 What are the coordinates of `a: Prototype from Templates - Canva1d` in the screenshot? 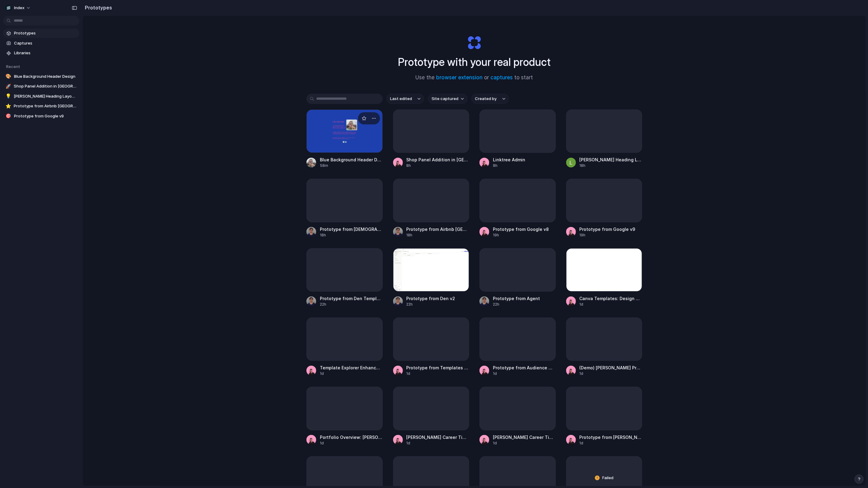 It's located at (431, 347).